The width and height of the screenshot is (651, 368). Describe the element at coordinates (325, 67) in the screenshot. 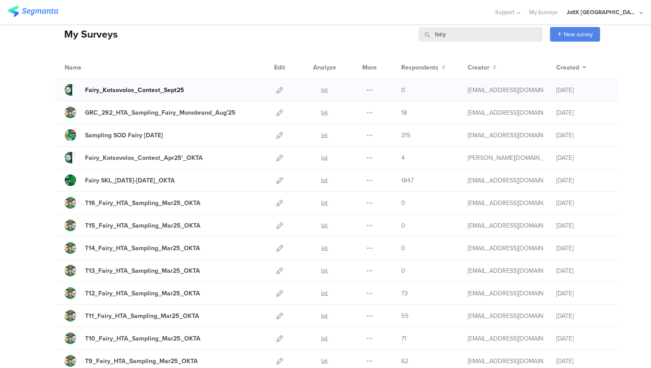

I see `div: Analyze` at that location.